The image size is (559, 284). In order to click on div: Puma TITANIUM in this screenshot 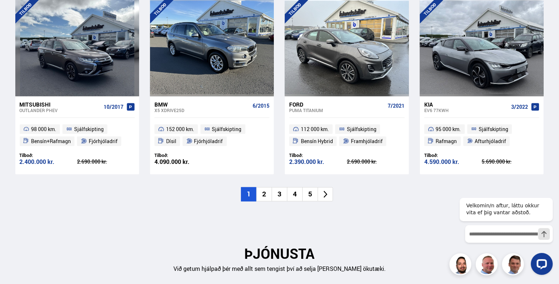, I will do `click(336, 110)`.